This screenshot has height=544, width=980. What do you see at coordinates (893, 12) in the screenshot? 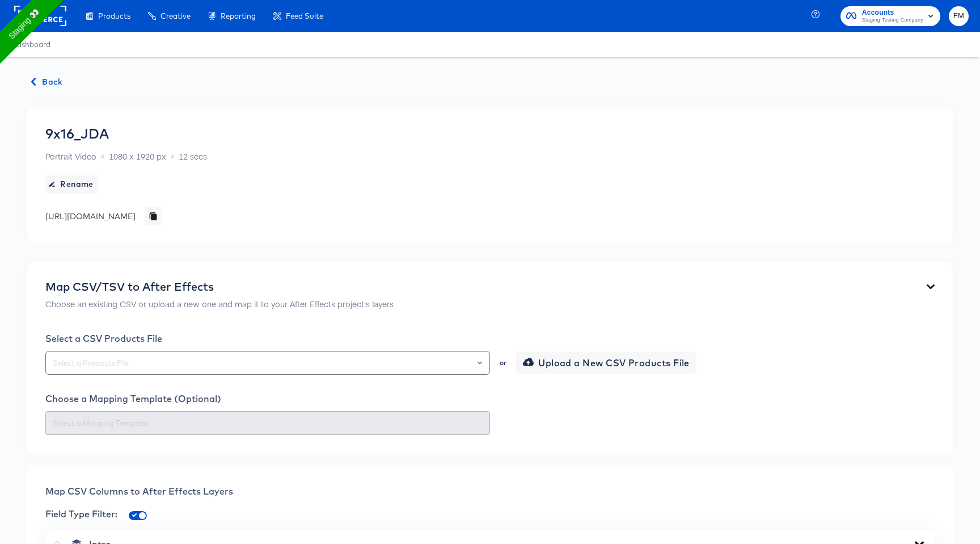
I see `span: Accounts` at bounding box center [893, 12].